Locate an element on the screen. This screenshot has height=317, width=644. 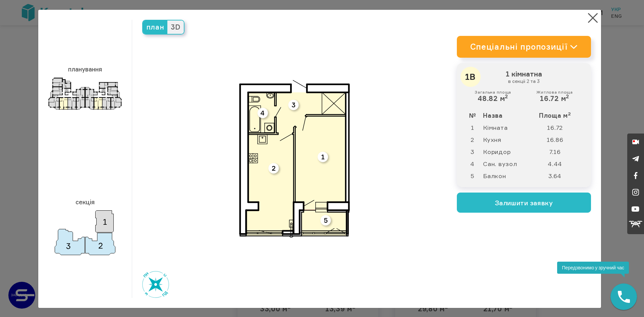
span: план is located at coordinates (155, 27).